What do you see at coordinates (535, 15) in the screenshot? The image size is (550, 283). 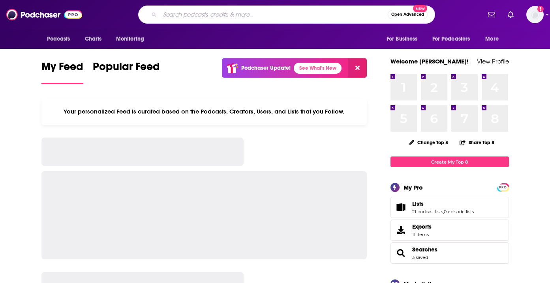 I see `img: User Profile` at bounding box center [535, 15].